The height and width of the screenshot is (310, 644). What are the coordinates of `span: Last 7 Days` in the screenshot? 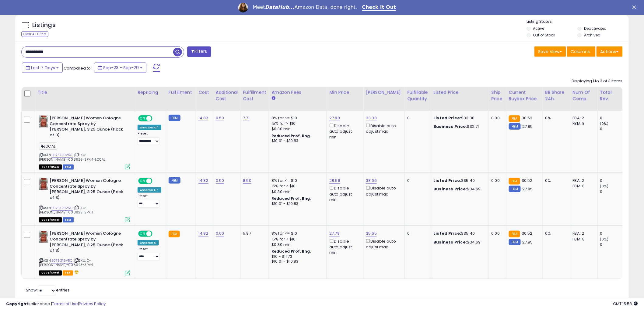 It's located at (43, 68).